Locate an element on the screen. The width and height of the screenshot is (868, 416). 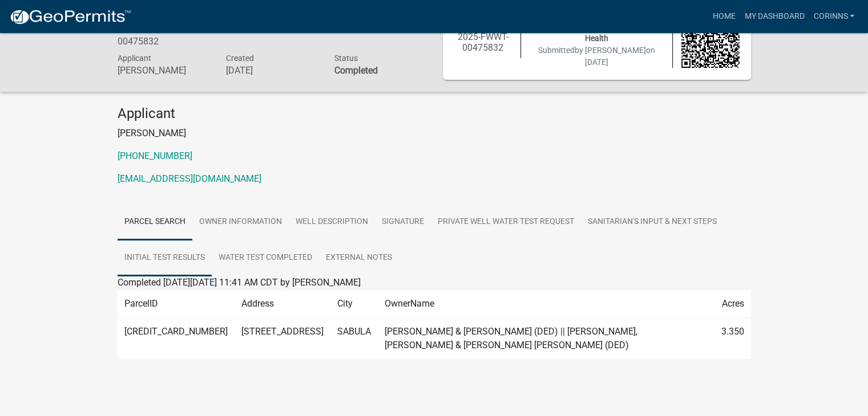
a: Private Well Water Test Request is located at coordinates (505, 222).